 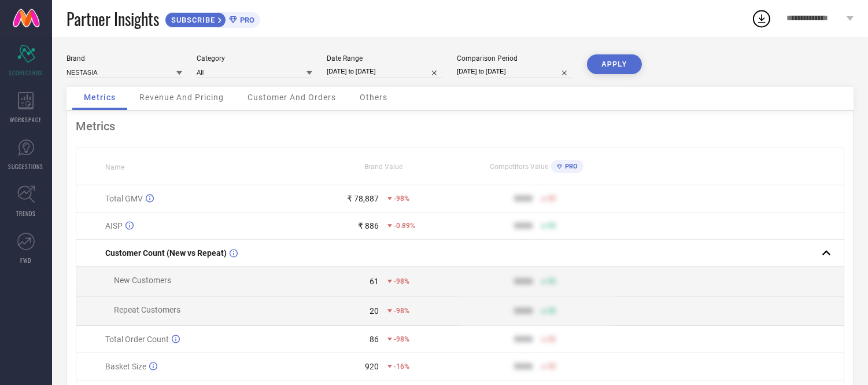 What do you see at coordinates (385, 58) in the screenshot?
I see `div: Date Range` at bounding box center [385, 58].